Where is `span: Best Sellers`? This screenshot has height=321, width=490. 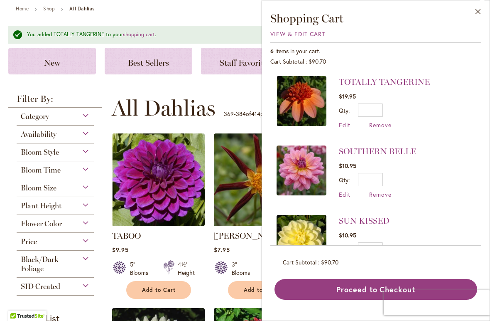 span: Best Sellers is located at coordinates (148, 63).